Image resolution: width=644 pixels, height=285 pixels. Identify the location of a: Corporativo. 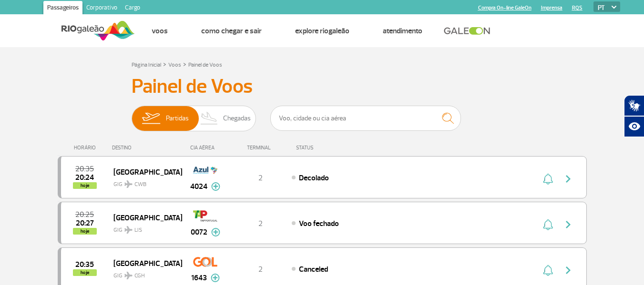
(101, 8).